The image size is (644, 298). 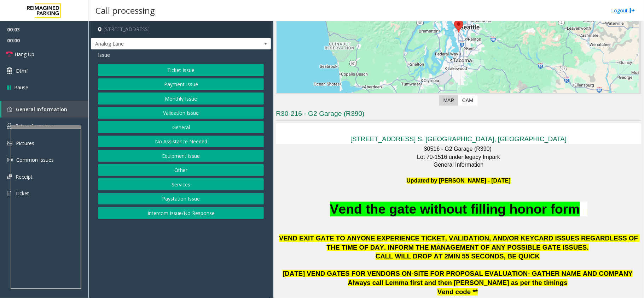 What do you see at coordinates (45, 109) in the screenshot?
I see `a: General Information` at bounding box center [45, 109].